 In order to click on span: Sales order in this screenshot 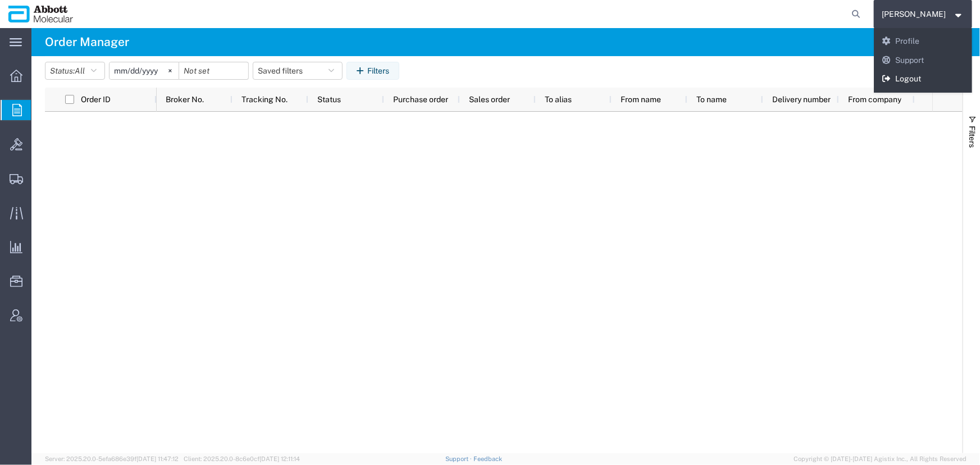, I will do `click(489, 100)`.